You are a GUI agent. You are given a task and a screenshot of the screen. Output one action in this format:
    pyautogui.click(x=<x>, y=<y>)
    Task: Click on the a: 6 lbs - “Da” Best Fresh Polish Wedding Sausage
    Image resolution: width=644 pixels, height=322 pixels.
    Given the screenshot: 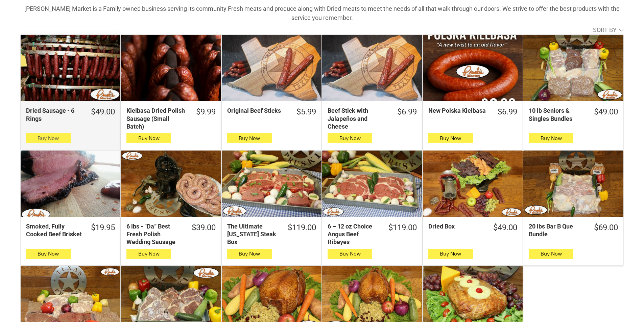 What is the action you would take?
    pyautogui.click(x=171, y=184)
    